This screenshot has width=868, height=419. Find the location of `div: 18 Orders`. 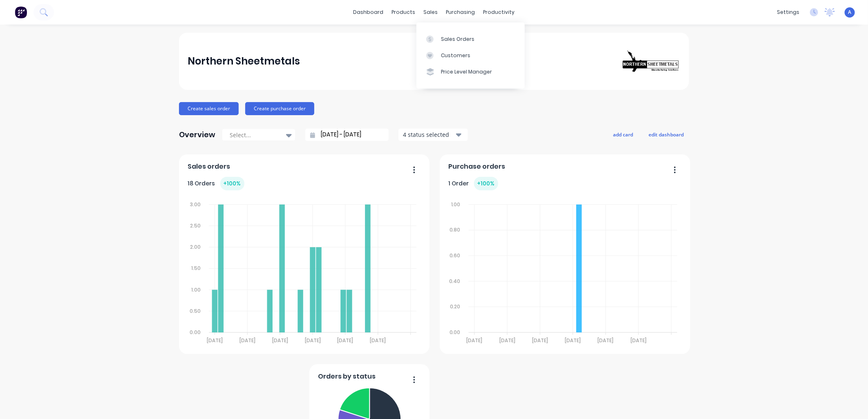

div: 18 Orders is located at coordinates (216, 183).